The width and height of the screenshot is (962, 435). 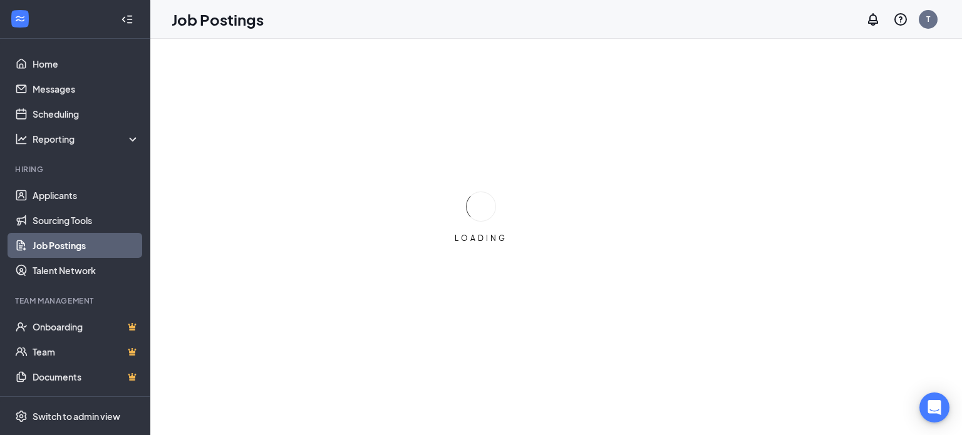 I want to click on a: Applicants, so click(x=86, y=195).